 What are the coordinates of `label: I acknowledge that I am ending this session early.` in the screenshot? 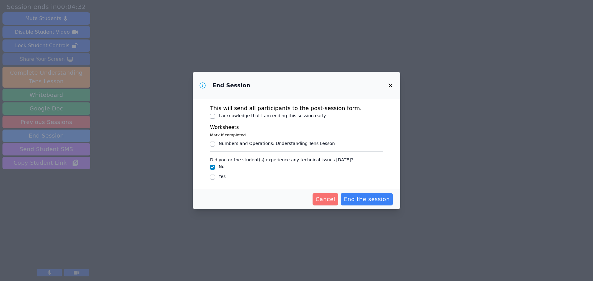 It's located at (273, 116).